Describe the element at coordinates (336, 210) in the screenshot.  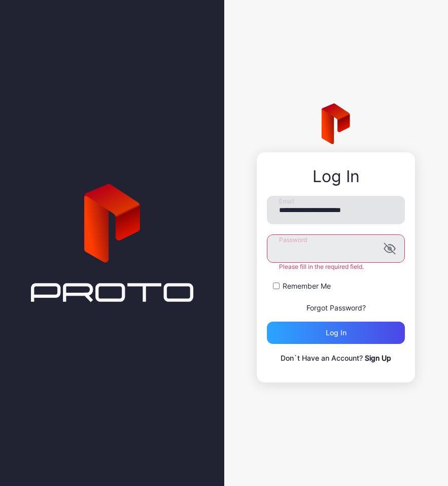
I see `input: Email` at that location.